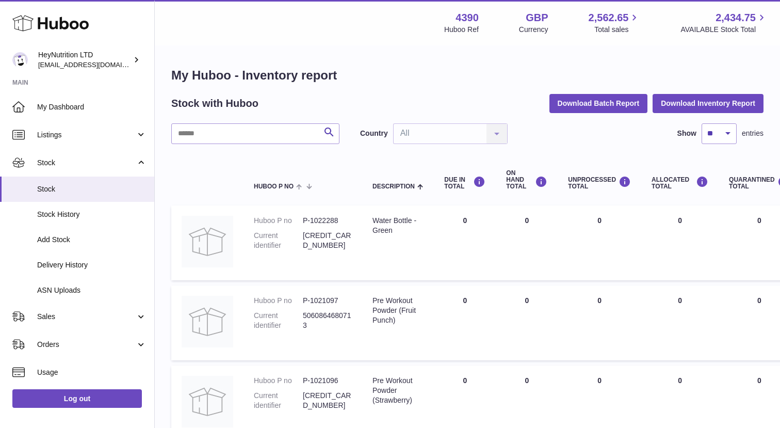  What do you see at coordinates (92, 239) in the screenshot?
I see `span: Add Stock` at bounding box center [92, 239].